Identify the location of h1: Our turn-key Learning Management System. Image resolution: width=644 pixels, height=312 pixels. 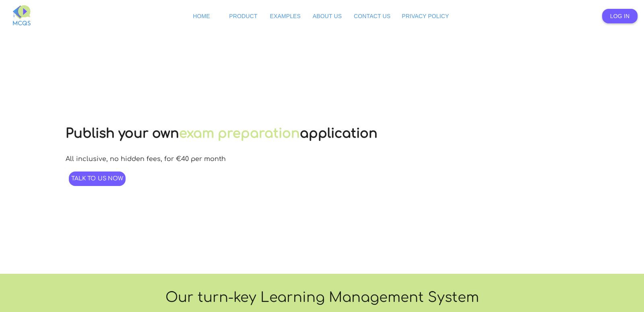
(322, 297).